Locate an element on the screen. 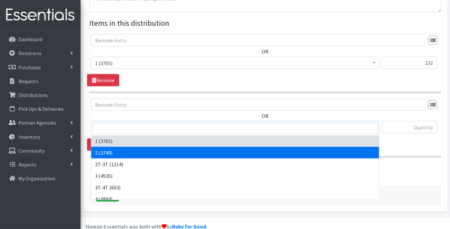  li: 2T-3T (1214) is located at coordinates (235, 164).